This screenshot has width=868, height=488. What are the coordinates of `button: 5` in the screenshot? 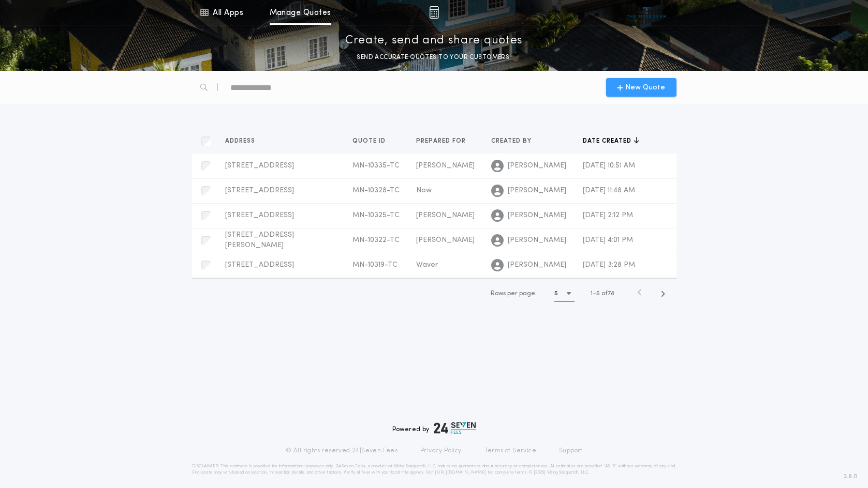 It's located at (565, 294).